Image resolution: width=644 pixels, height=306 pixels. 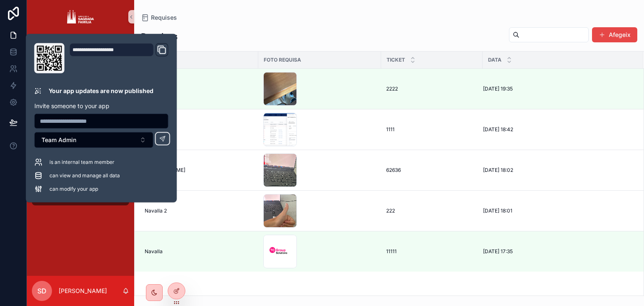 I want to click on a: Requises, so click(x=159, y=18).